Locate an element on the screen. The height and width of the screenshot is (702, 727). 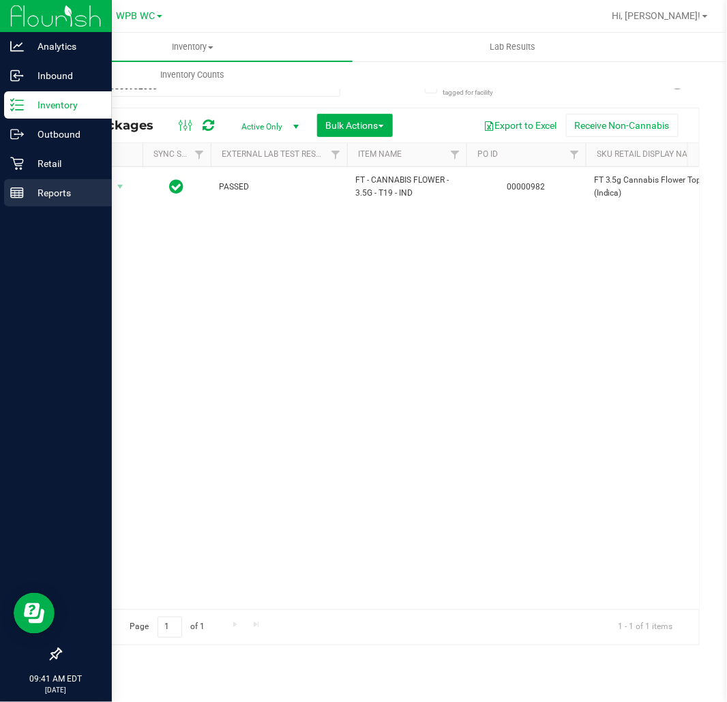
p: Outbound is located at coordinates (65, 134).